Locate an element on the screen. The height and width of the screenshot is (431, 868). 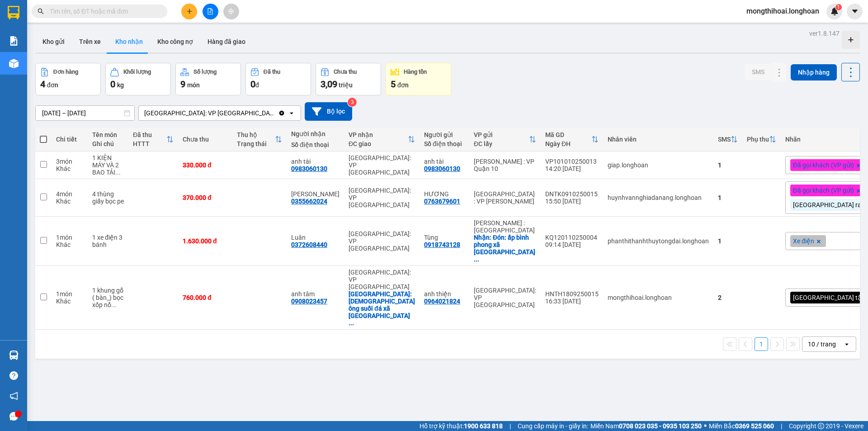
span: notification is located at coordinates (13, 395).